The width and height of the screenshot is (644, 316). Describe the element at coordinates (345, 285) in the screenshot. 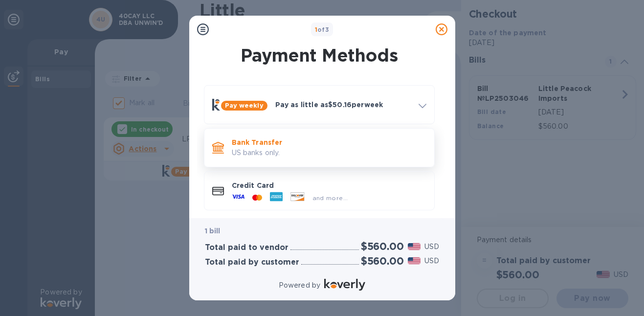

I see `img: Logo` at that location.